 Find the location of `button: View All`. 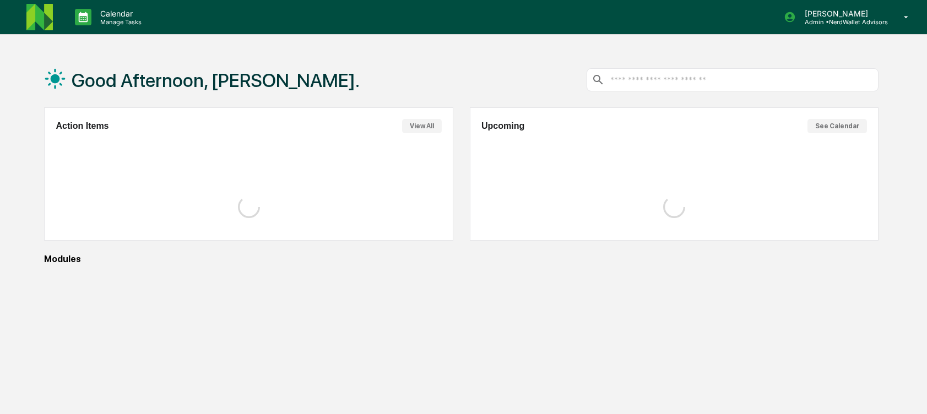

button: View All is located at coordinates (422, 126).